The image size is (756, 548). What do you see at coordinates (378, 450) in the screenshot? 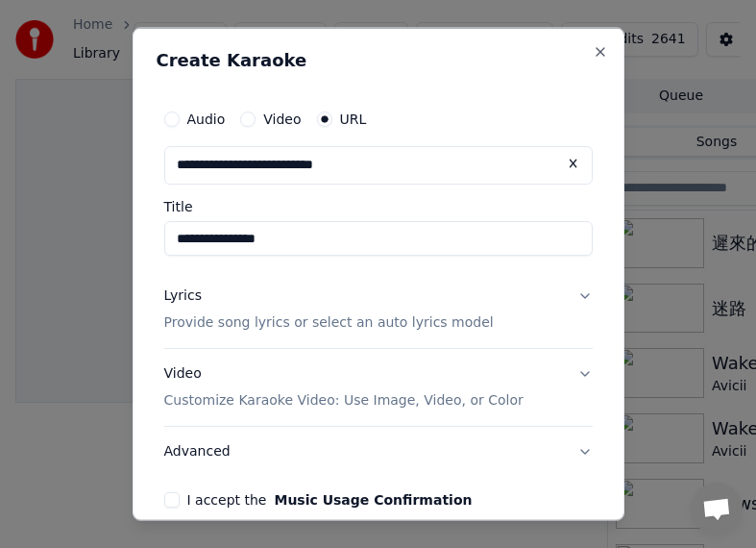
I see `button: Advanced` at bounding box center [378, 450].